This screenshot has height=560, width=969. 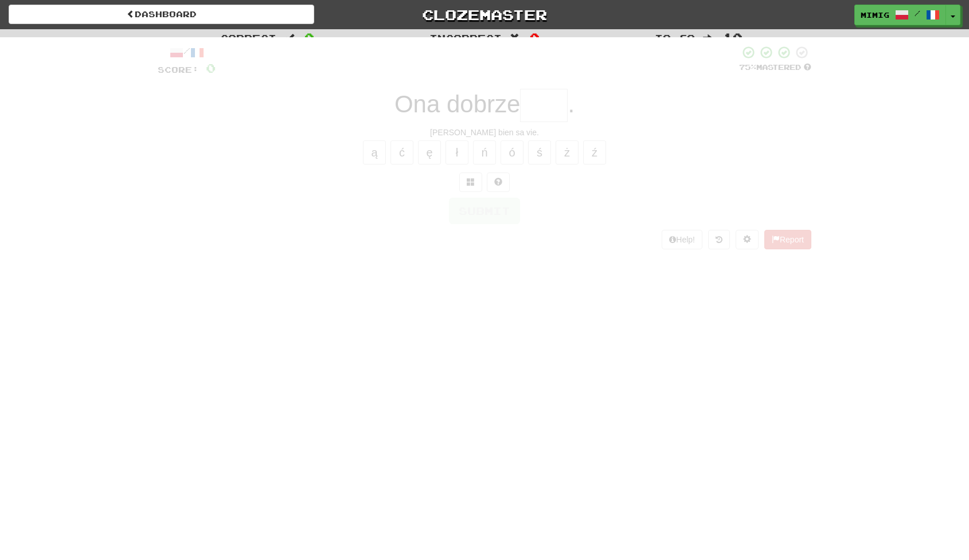 I want to click on button: ń, so click(x=484, y=152).